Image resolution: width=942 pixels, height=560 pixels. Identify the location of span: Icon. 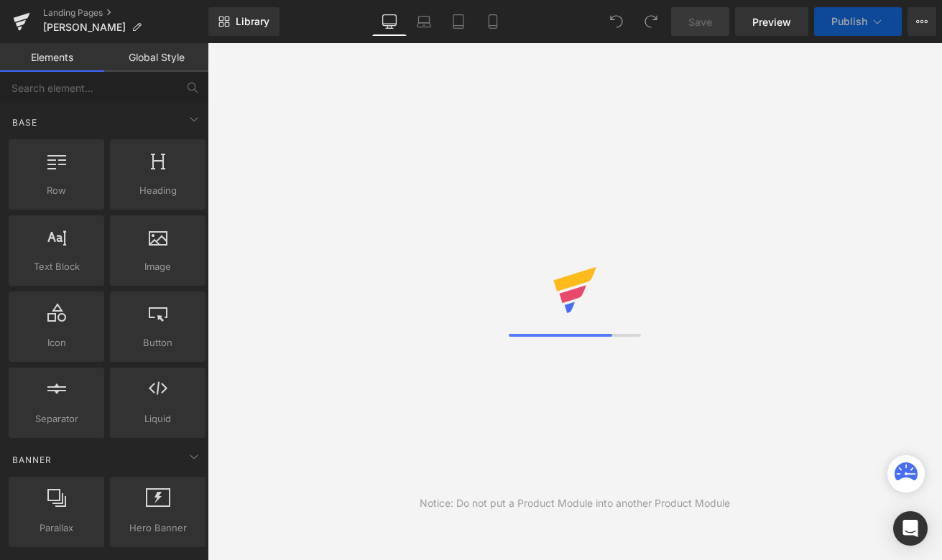
(56, 342).